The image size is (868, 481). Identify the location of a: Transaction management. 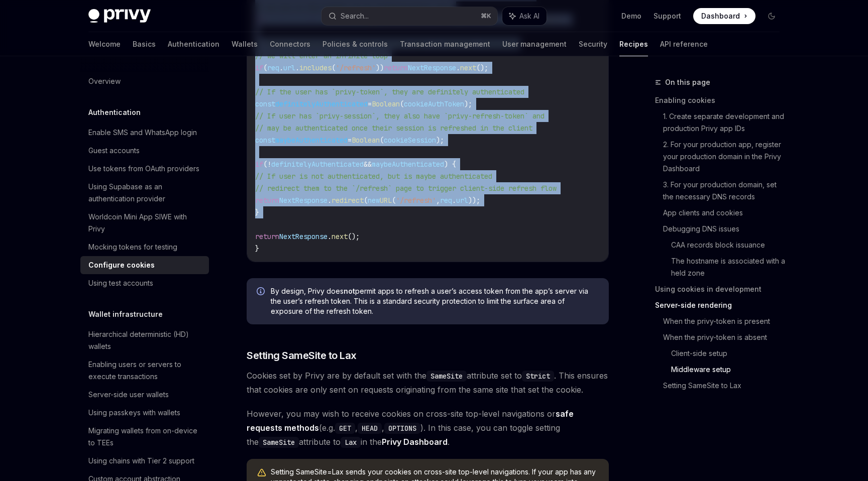
(445, 44).